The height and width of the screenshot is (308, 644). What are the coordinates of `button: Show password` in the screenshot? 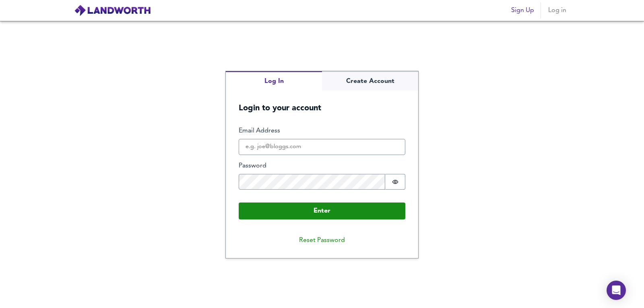 It's located at (395, 182).